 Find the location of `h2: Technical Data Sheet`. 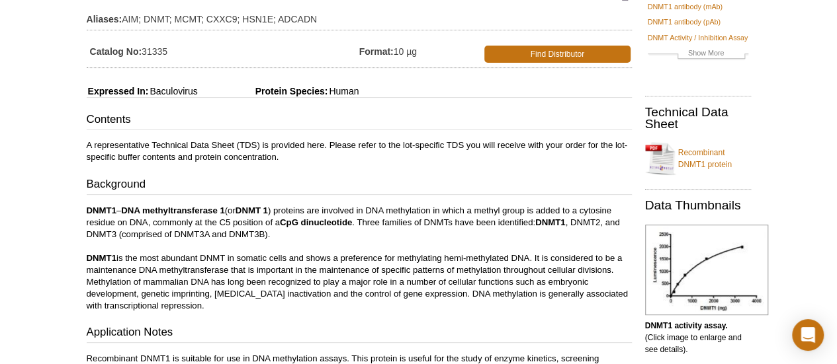

h2: Technical Data Sheet is located at coordinates (698, 118).